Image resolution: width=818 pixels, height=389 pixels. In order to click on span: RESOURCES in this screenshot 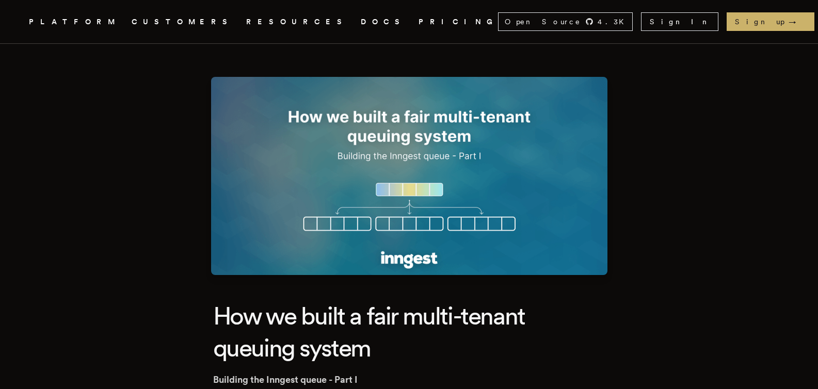, I will do `click(297, 22)`.